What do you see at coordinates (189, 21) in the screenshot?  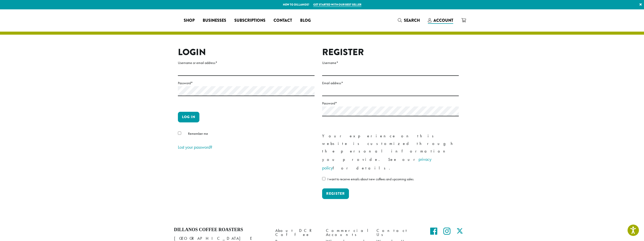 I see `span: Shop` at bounding box center [189, 21].